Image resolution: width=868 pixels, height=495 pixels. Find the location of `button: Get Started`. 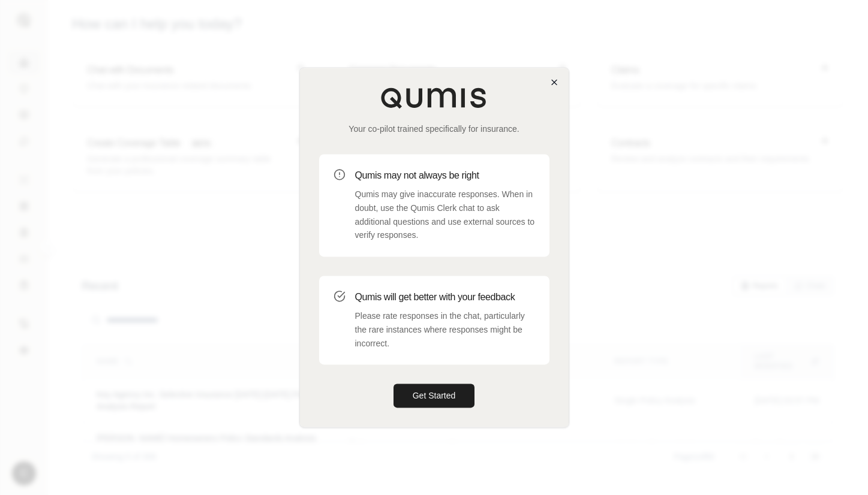

button: Get Started is located at coordinates (434, 397).